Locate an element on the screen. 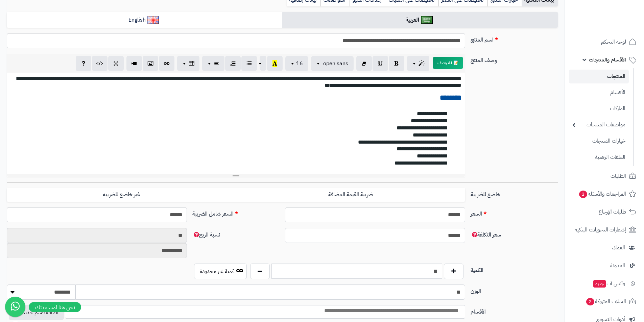  span: سعر التكلفة is located at coordinates (486, 235).